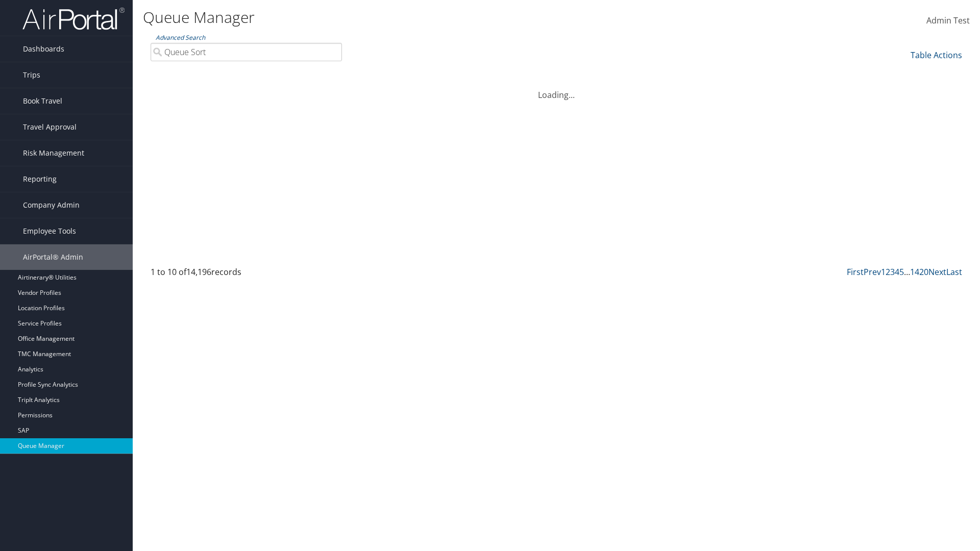 This screenshot has width=980, height=551. Describe the element at coordinates (199, 272) in the screenshot. I see `span: 14,196` at that location.